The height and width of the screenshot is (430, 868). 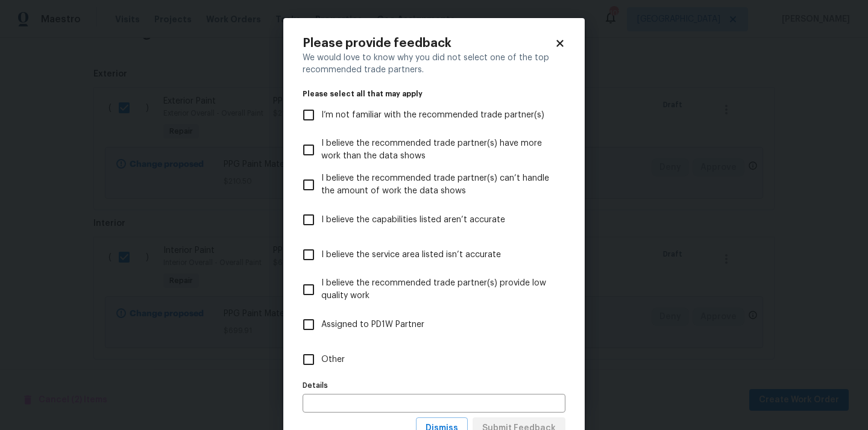 What do you see at coordinates (434, 64) in the screenshot?
I see `div: We would love to know why you did not select one of the top recommended trade partners.` at bounding box center [434, 64].